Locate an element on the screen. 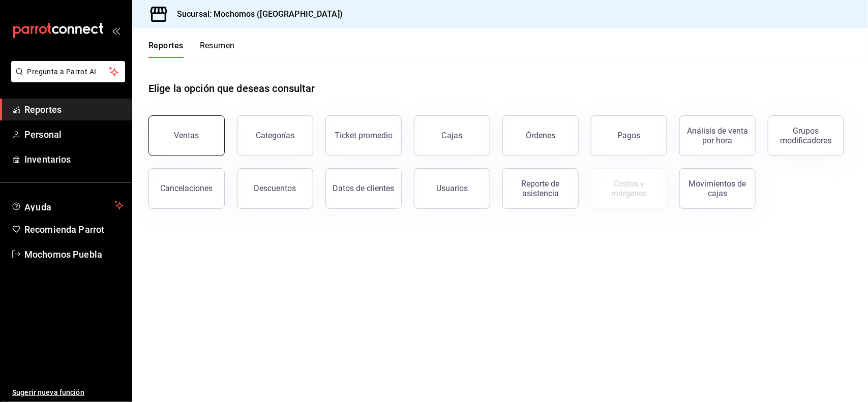  button: Pregunta a Parrot AI is located at coordinates (68, 71).